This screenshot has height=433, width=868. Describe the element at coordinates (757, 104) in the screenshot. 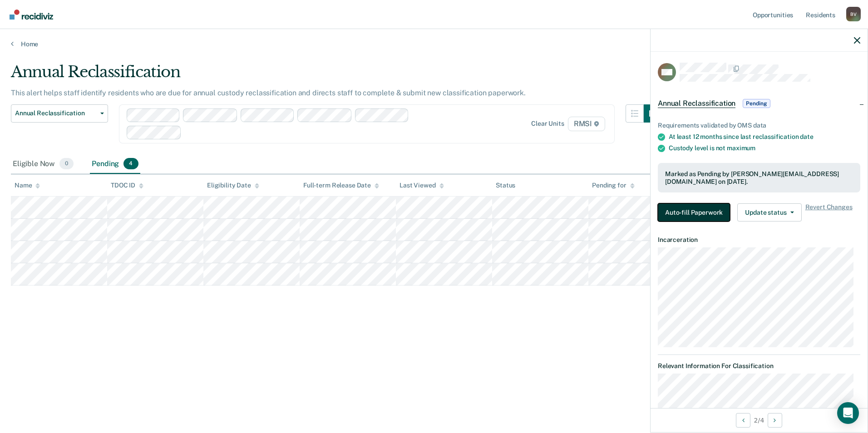

I see `span: Pending` at that location.